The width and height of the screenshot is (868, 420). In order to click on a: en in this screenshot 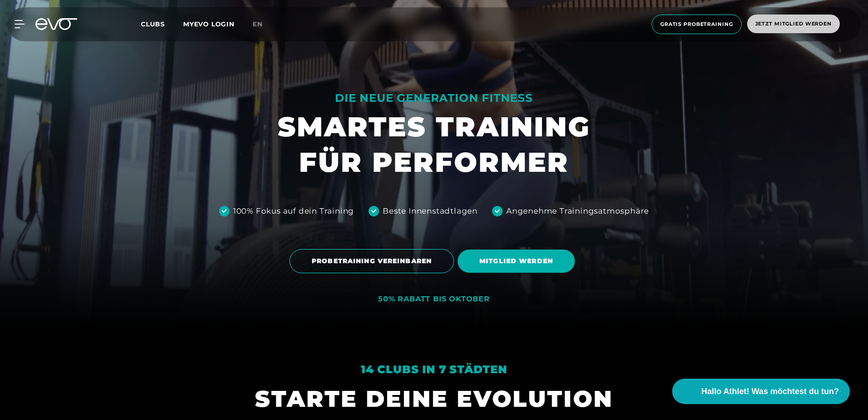, I will do `click(263, 24)`.